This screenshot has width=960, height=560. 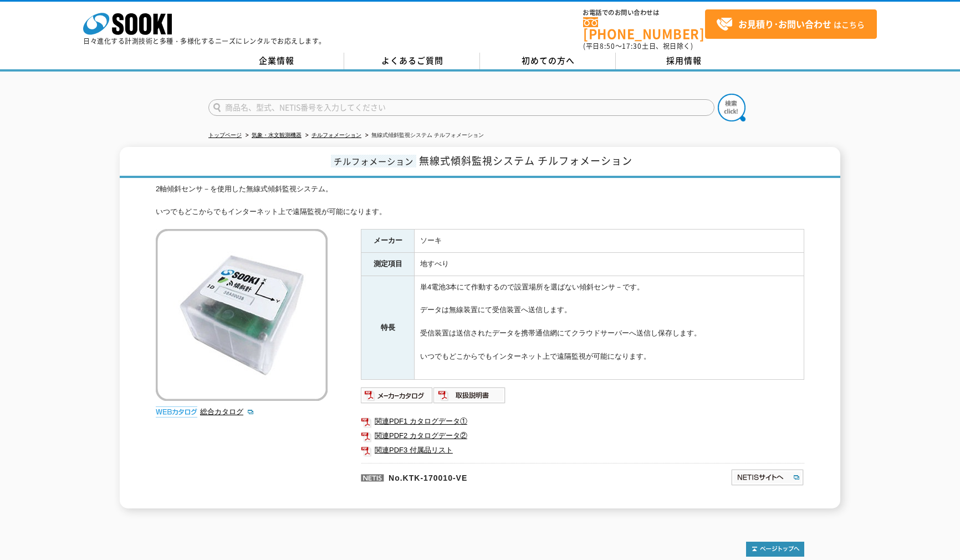 I want to click on img: webカタログ, so click(x=176, y=412).